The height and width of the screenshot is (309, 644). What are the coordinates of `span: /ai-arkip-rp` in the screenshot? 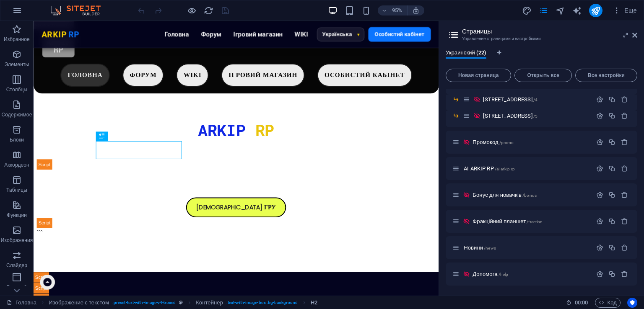 It's located at (505, 169).